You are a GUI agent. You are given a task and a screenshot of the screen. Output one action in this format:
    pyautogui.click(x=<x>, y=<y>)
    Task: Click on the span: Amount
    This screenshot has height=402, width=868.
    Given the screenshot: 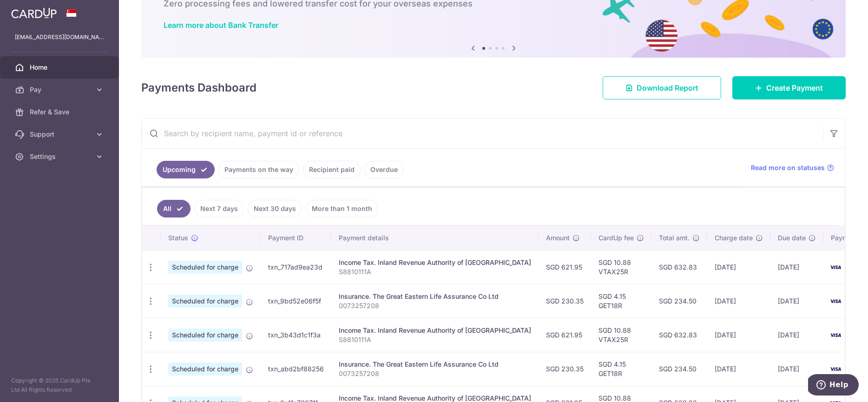 What is the action you would take?
    pyautogui.click(x=557, y=238)
    